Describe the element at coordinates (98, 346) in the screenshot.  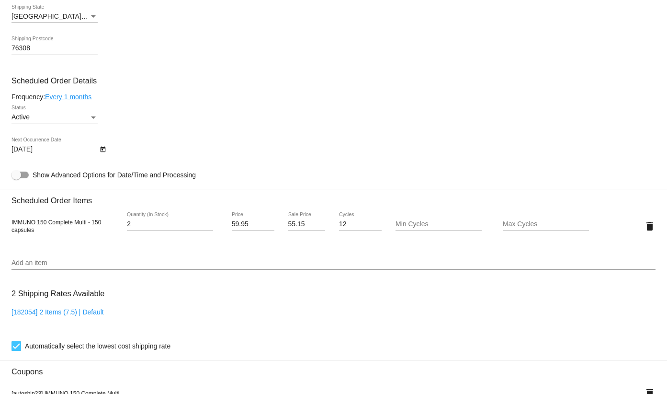
I see `span: Automatically select the lowest cost shipping rate` at that location.